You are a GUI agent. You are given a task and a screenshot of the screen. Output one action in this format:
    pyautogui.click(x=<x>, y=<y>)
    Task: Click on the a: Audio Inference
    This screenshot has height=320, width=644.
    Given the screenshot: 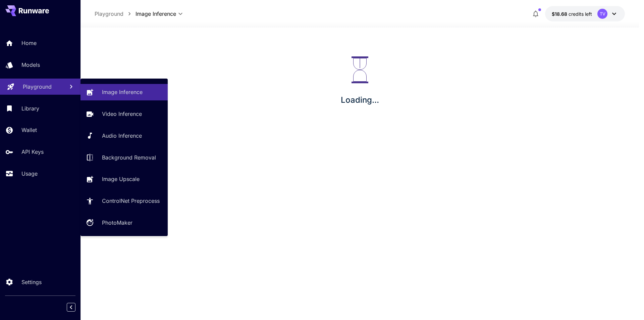 What is the action you would take?
    pyautogui.click(x=124, y=136)
    